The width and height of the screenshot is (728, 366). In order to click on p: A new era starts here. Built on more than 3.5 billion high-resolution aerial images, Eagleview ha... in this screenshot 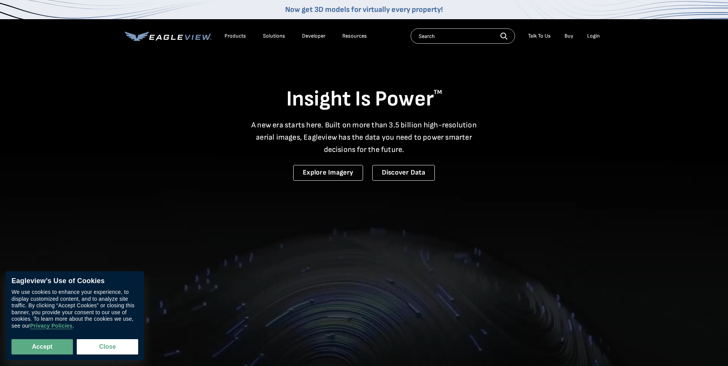, I will do `click(364, 137)`.